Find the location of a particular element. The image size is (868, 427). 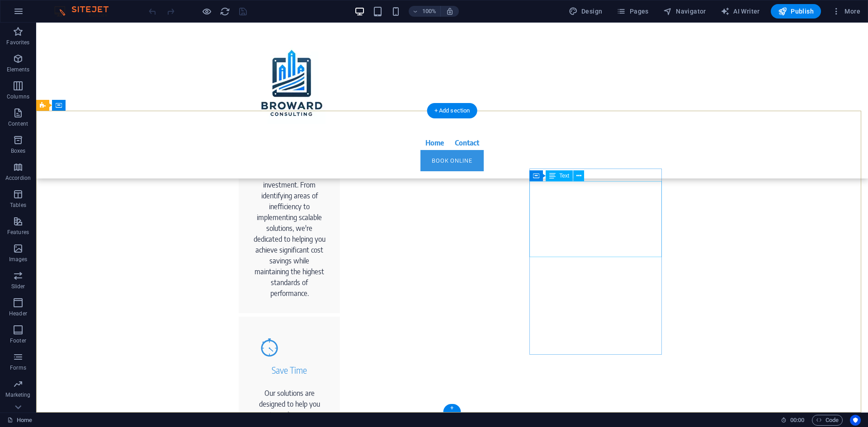

div: + Add section is located at coordinates (452, 111).